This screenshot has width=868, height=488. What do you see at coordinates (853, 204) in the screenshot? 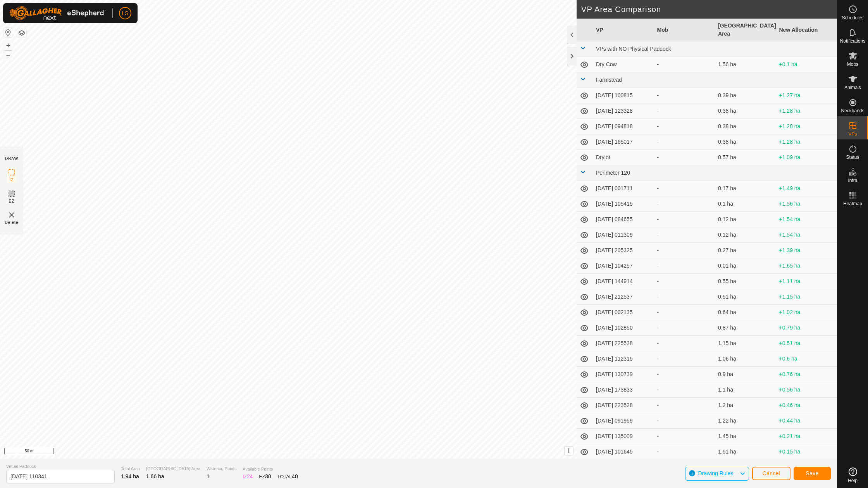
I see `span: Heatmap` at bounding box center [853, 204].